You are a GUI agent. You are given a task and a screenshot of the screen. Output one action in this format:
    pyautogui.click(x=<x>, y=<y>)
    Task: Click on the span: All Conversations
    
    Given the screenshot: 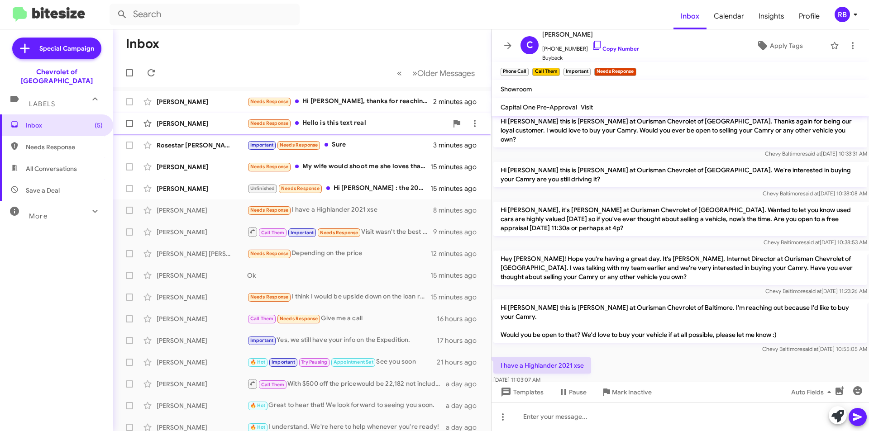 What is the action you would take?
    pyautogui.click(x=51, y=169)
    